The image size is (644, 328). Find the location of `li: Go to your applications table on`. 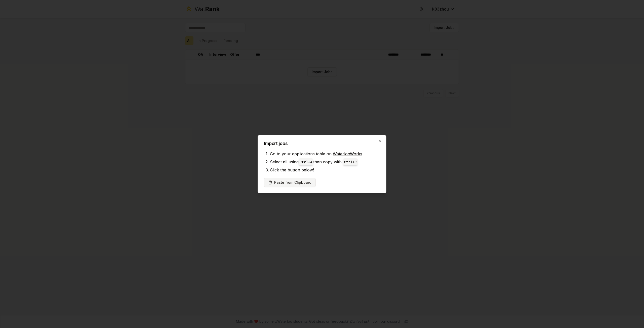

li: Go to your applications table on is located at coordinates (325, 154).